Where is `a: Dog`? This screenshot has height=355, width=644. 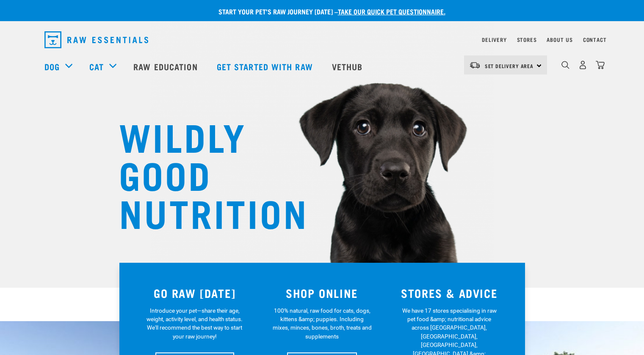 a: Dog is located at coordinates (52, 66).